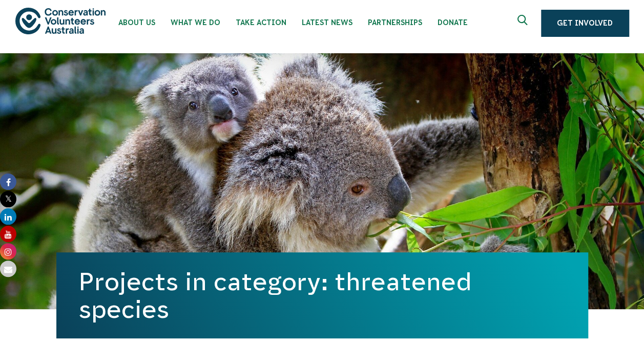 Image resolution: width=644 pixels, height=345 pixels. What do you see at coordinates (523, 23) in the screenshot?
I see `button: Expand search box Close search box` at bounding box center [523, 23].